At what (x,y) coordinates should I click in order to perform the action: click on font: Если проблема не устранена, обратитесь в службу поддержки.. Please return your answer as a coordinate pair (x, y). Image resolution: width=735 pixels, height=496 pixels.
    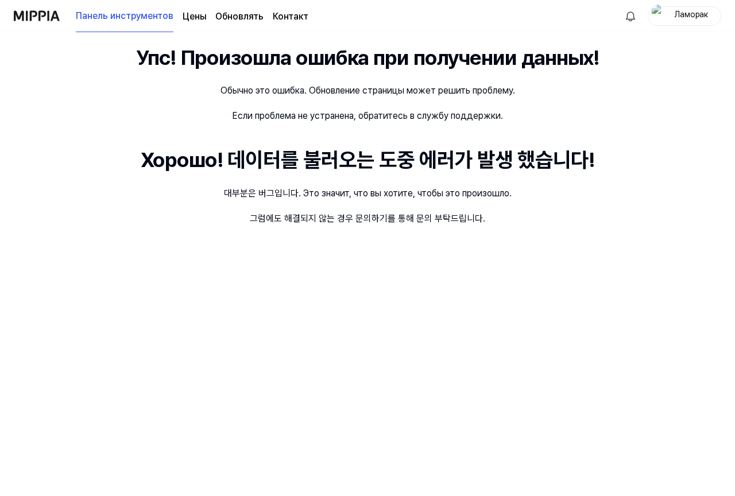
    Looking at the image, I should click on (367, 115).